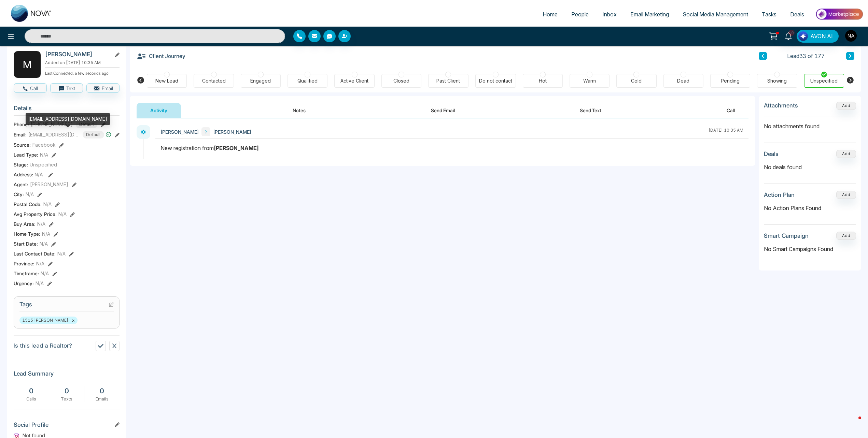  I want to click on p: Last Connected: a few seconds ago, so click(82, 72).